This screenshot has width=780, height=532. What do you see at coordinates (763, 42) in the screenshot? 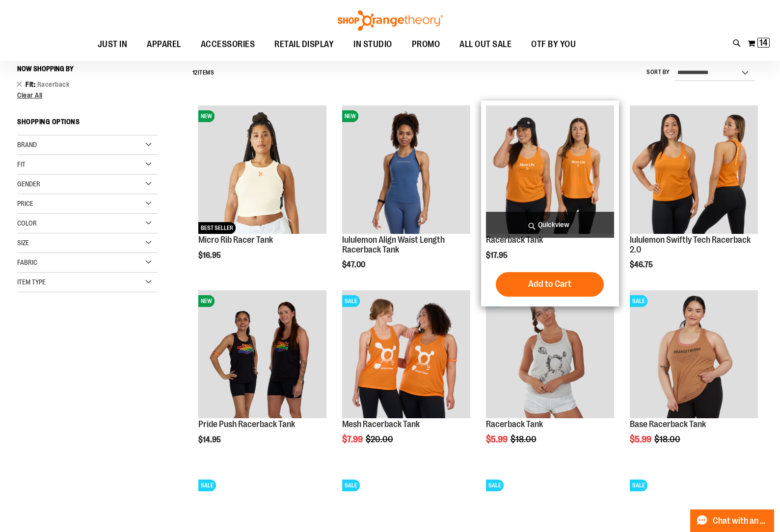
I see `span: 14` at bounding box center [763, 42].